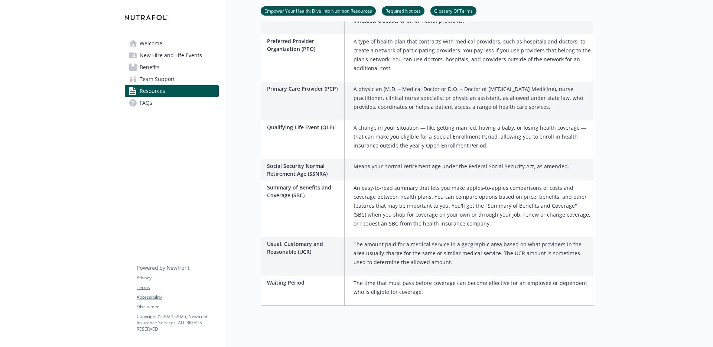 Image resolution: width=713 pixels, height=347 pixels. Describe the element at coordinates (304, 45) in the screenshot. I see `p: Preferred Provider Organization (PPO)` at that location.